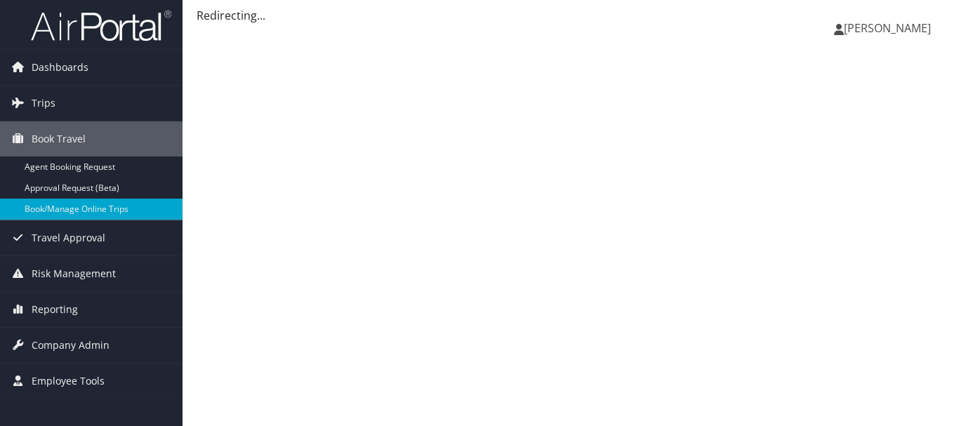 The height and width of the screenshot is (426, 959). Describe the element at coordinates (44, 103) in the screenshot. I see `span: Trips` at that location.